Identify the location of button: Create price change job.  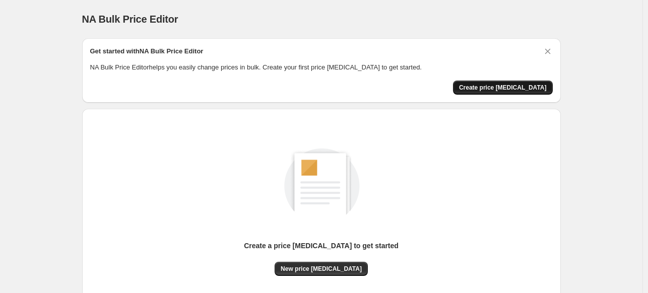
(503, 88).